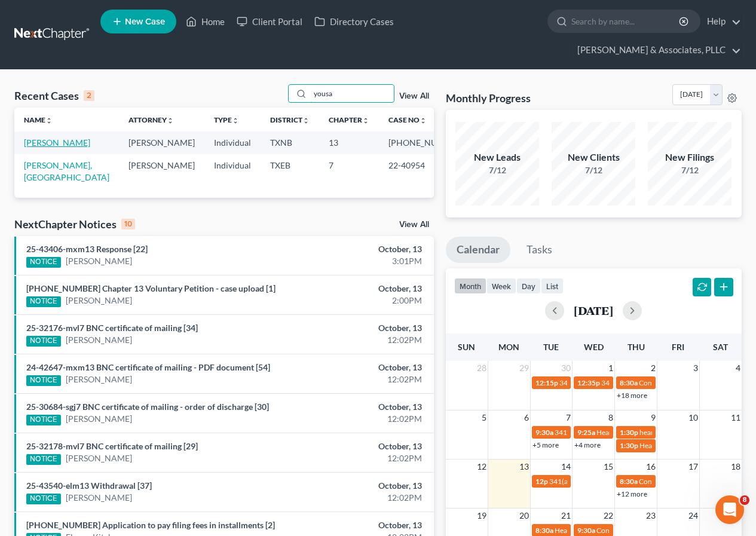 The image size is (756, 536). I want to click on span: 13, so click(524, 466).